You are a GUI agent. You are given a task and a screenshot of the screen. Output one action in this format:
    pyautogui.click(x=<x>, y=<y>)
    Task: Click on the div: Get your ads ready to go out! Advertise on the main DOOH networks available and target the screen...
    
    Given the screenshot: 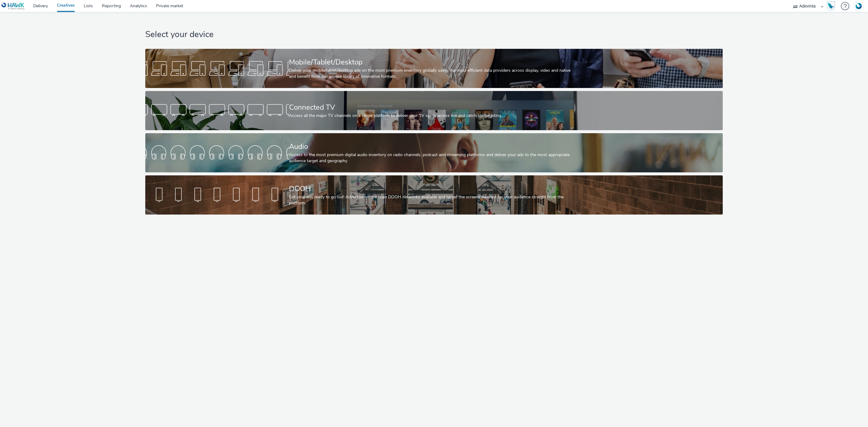 What is the action you would take?
    pyautogui.click(x=433, y=200)
    